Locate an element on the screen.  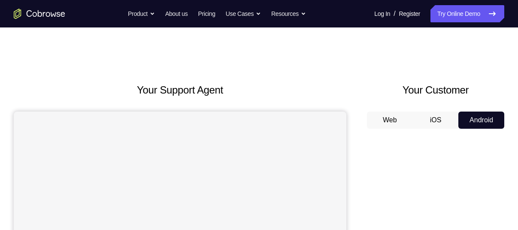
a: Log In is located at coordinates (382, 14).